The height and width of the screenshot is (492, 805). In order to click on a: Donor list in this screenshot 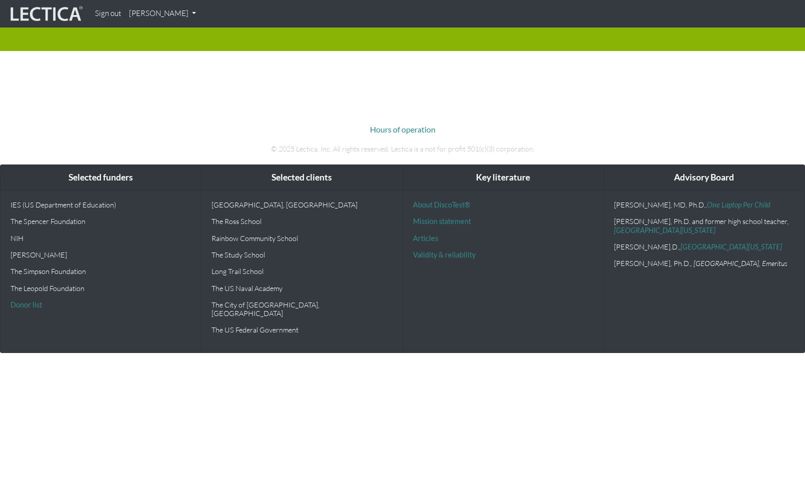, I will do `click(26, 305)`.